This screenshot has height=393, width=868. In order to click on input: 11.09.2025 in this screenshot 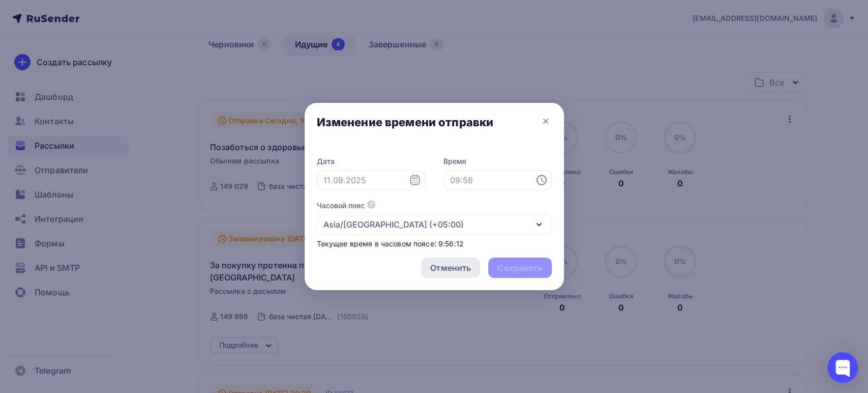, I will do `click(371, 180)`.